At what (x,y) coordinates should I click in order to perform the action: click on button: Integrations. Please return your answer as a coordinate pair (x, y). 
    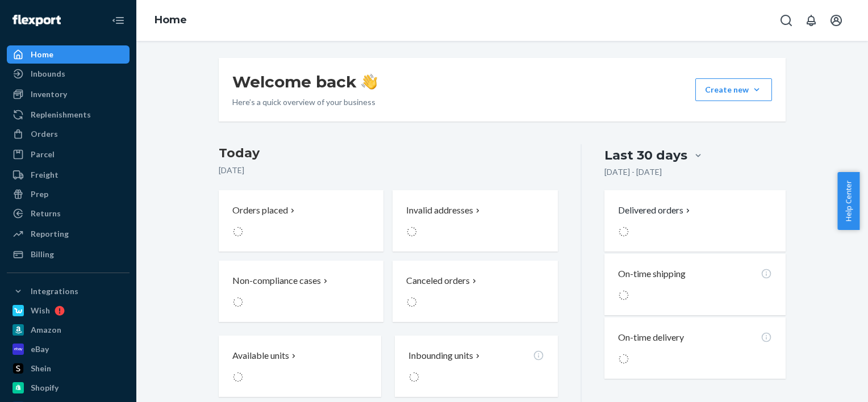
    Looking at the image, I should click on (68, 291).